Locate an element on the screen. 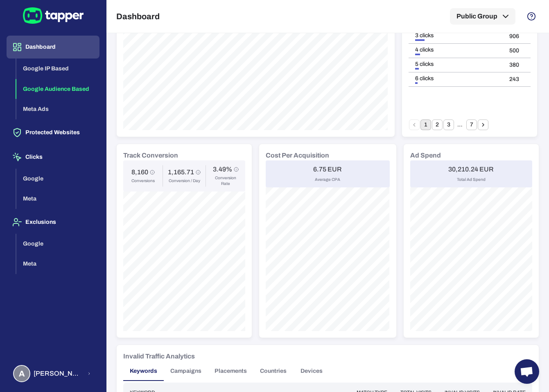 The image size is (549, 392). td: 380 is located at coordinates (516, 65).